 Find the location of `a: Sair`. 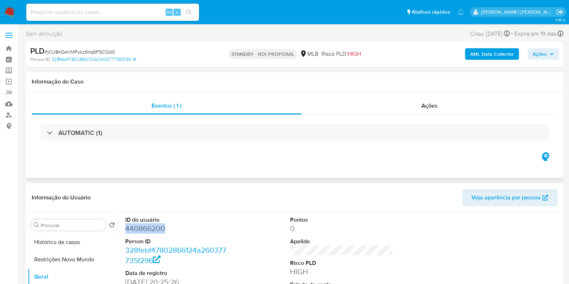

a: Sair is located at coordinates (560, 12).